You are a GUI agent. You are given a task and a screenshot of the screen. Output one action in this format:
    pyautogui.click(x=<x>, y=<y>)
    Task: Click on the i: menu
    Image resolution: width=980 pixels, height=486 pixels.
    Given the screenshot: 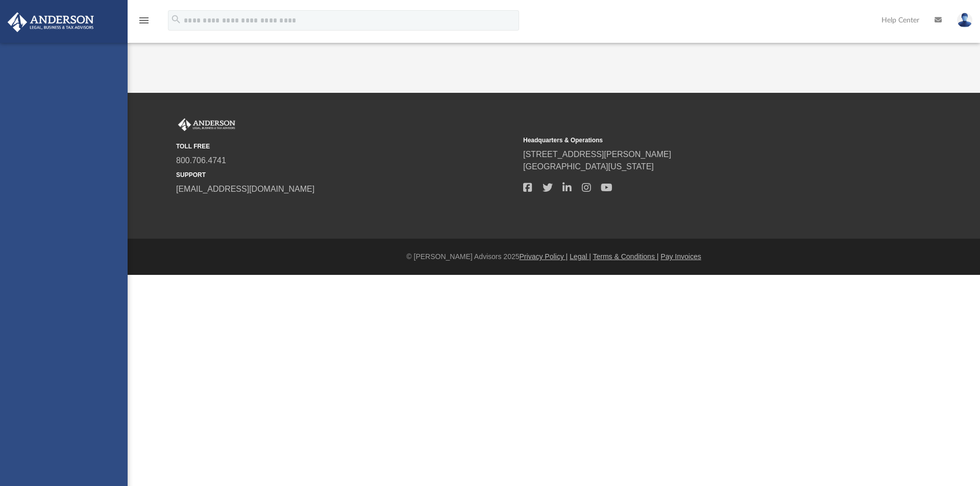 What is the action you would take?
    pyautogui.click(x=144, y=20)
    